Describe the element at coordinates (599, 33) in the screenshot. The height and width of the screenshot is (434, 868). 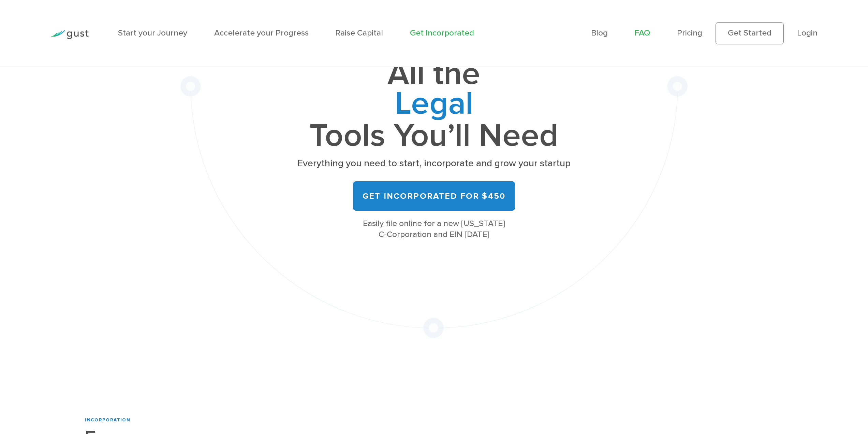
I see `a: Blog` at that location.